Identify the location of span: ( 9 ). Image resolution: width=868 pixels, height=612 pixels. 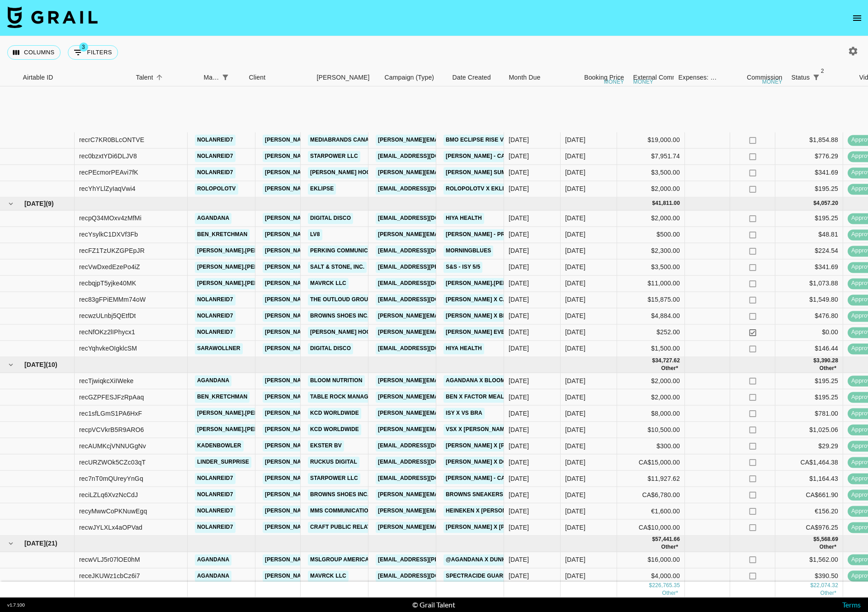
(50, 203).